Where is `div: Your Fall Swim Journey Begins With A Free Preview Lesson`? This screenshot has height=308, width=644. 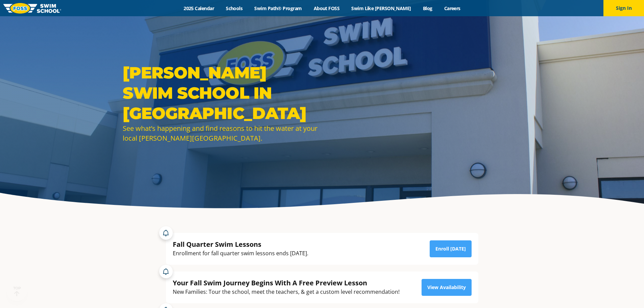 div: Your Fall Swim Journey Begins With A Free Preview Lesson is located at coordinates (286, 282).